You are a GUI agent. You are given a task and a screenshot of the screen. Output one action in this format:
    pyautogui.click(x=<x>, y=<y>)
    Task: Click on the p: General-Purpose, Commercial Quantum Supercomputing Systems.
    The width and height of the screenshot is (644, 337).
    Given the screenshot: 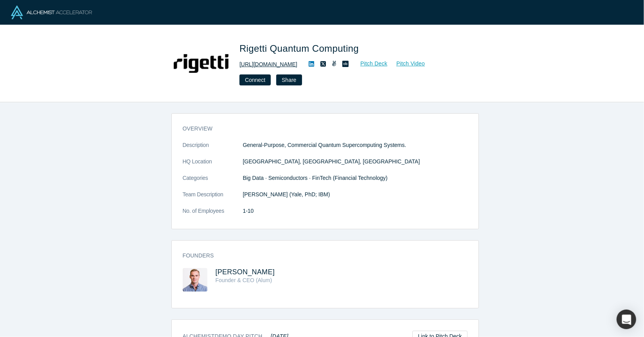 What is the action you would take?
    pyautogui.click(x=355, y=145)
    